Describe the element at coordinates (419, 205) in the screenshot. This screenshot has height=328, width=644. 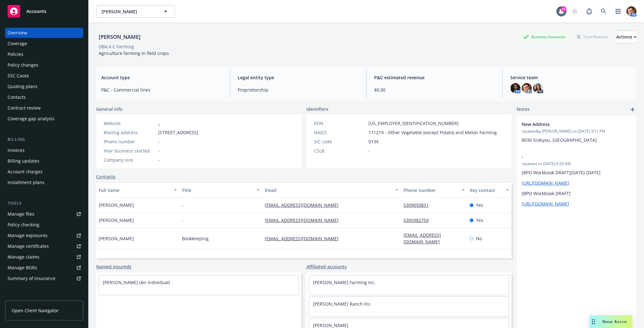
I see `a: 5309050831` at that location.